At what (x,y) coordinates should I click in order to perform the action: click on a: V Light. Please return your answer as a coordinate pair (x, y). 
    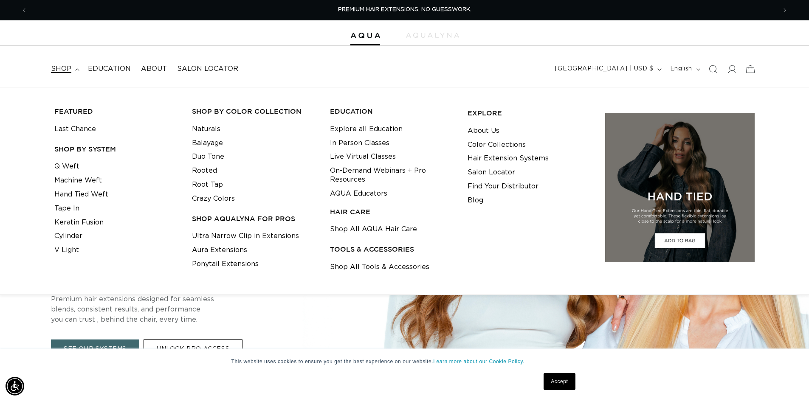
    Looking at the image, I should click on (67, 250).